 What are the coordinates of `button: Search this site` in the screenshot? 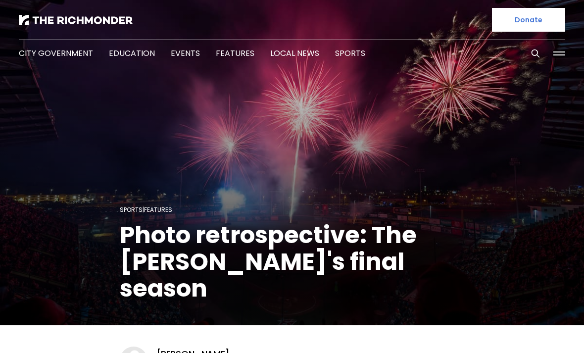 It's located at (536, 53).